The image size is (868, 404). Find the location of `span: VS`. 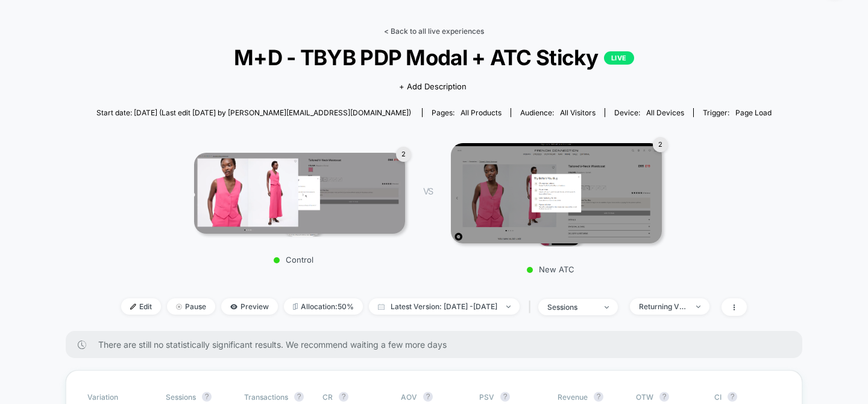

span: VS is located at coordinates (428, 191).